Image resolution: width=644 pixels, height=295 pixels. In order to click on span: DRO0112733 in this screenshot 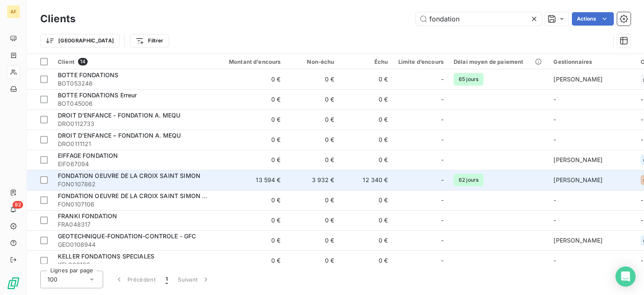, I will do `click(133, 124)`.